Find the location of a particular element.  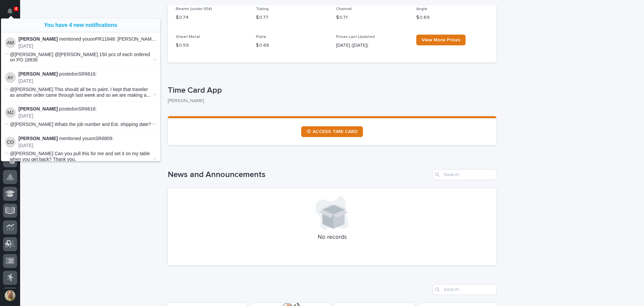

button: Notifications is located at coordinates (10, 11).